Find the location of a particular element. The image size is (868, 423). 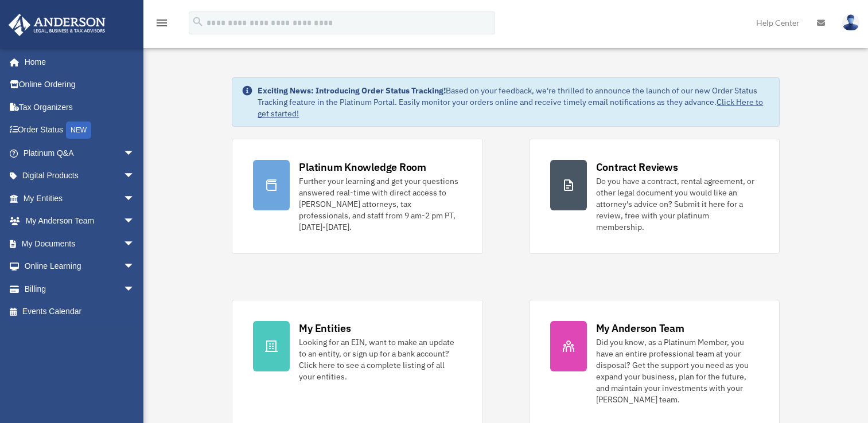

a: Events Calendar is located at coordinates (79, 312).